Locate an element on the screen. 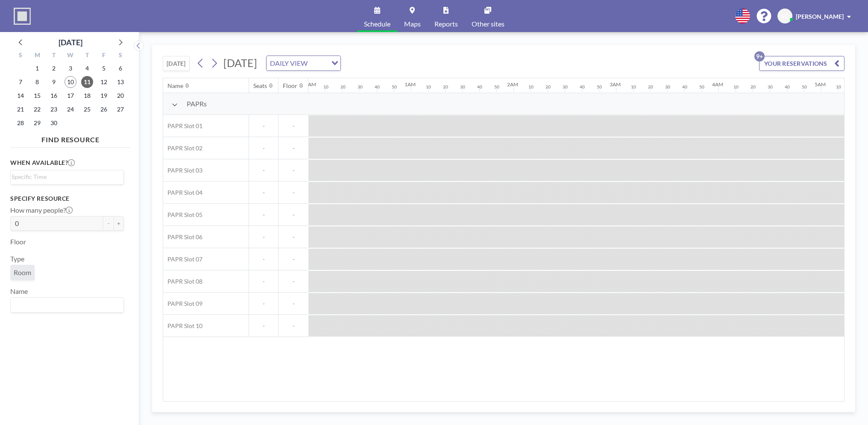  span: PAPRs is located at coordinates (197, 104).